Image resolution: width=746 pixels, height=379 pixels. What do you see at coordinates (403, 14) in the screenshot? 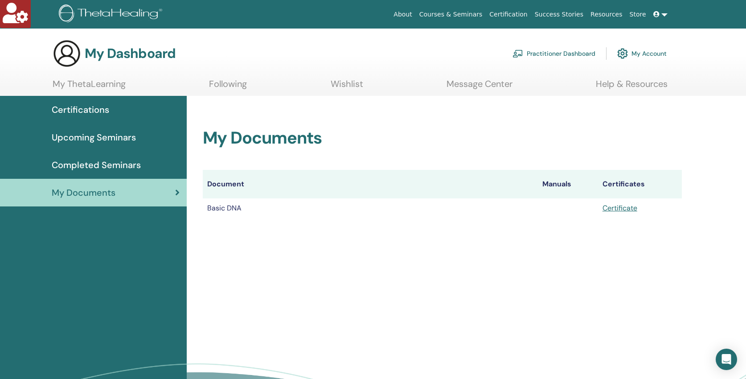
I see `a: About` at bounding box center [403, 14].